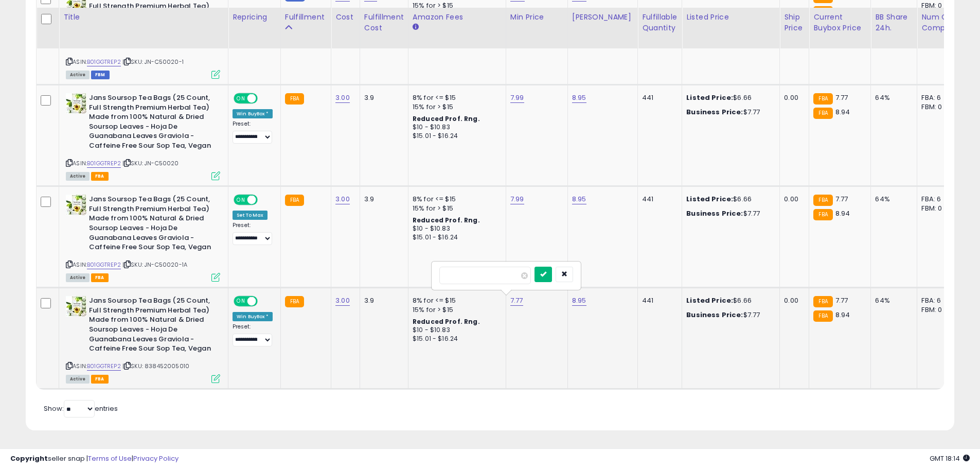 The height and width of the screenshot is (469, 980). What do you see at coordinates (794, 23) in the screenshot?
I see `div: Ship Price` at bounding box center [794, 23].